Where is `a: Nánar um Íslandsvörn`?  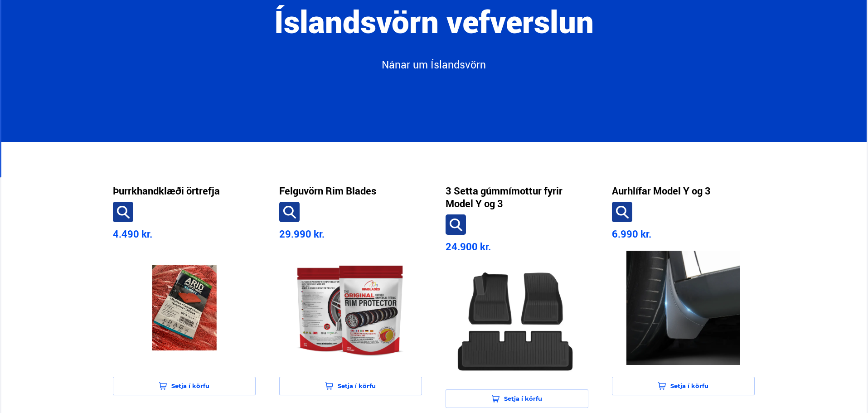
a: Nánar um Íslandsvörn is located at coordinates (434, 69).